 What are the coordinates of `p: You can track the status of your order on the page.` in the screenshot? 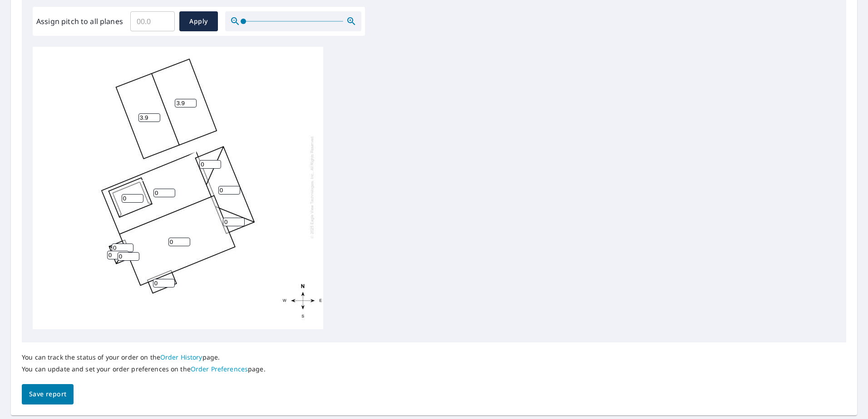 It's located at (144, 357).